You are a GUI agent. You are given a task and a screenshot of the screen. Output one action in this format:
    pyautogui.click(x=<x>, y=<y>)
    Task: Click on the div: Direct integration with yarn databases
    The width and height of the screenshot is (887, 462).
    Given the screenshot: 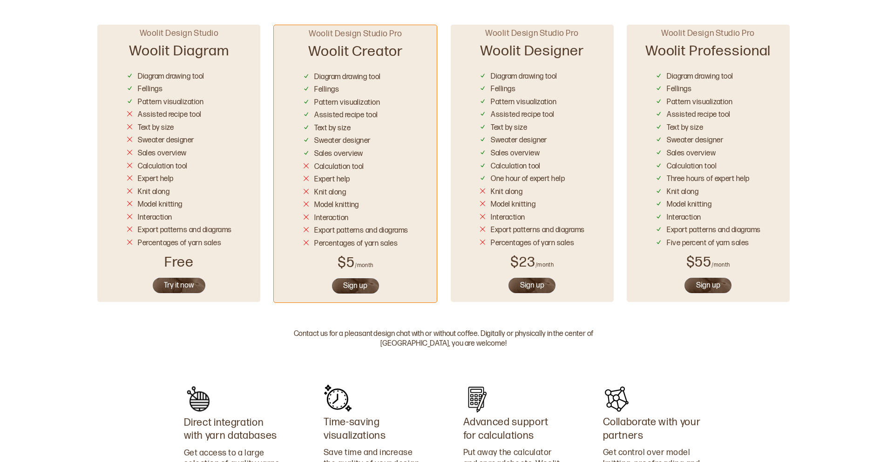 What is the action you would take?
    pyautogui.click(x=234, y=430)
    